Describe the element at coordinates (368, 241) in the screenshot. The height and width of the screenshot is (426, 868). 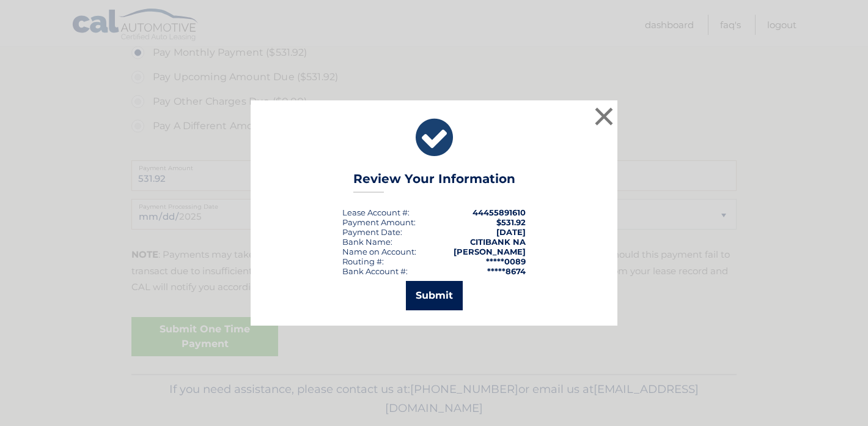
I see `div: Bank Name:` at that location.